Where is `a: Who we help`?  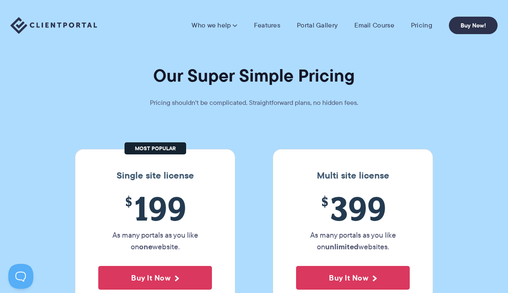 a: Who we help is located at coordinates (214, 25).